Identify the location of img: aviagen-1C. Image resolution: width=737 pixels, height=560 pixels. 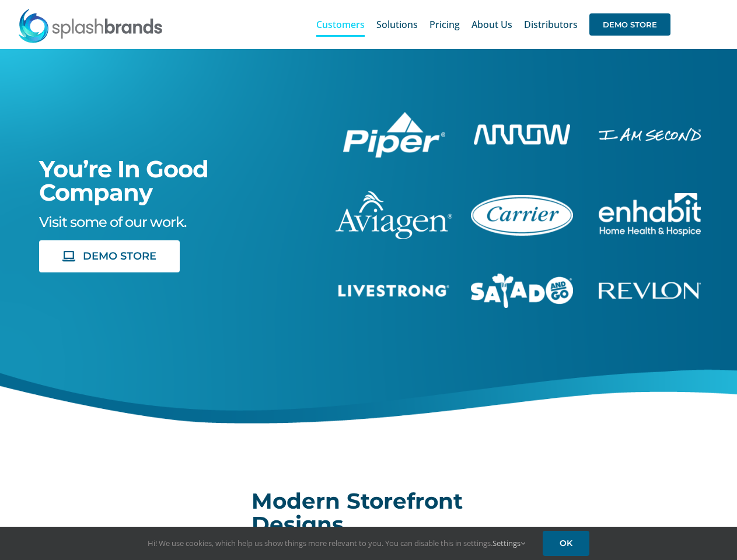
(394, 215).